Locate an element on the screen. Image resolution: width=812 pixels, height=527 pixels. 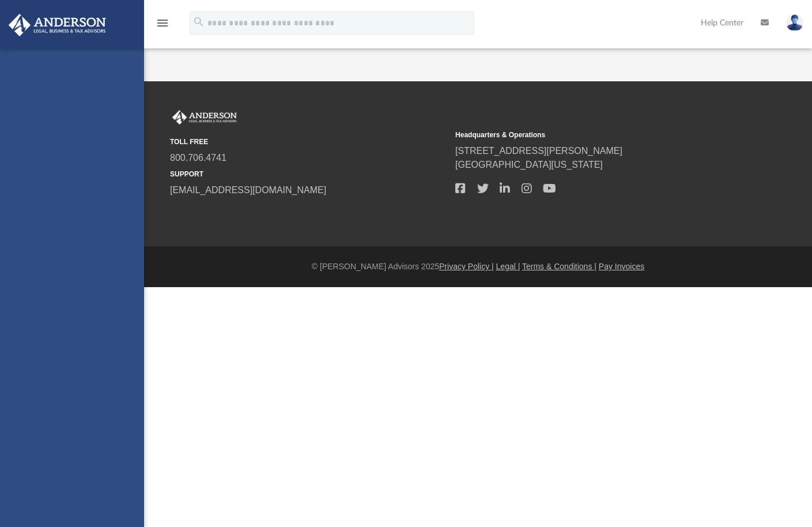
a: Legal | is located at coordinates (508, 266).